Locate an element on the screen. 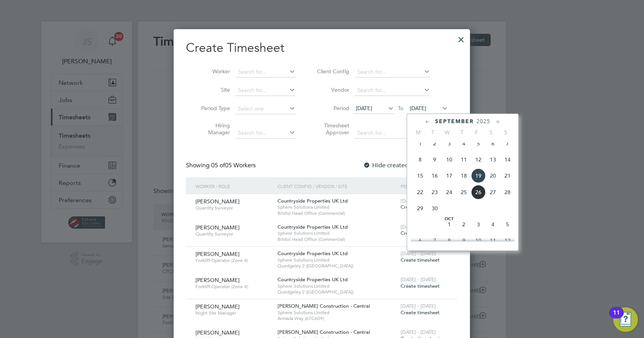 Image resolution: width=644 pixels, height=338 pixels. span: September is located at coordinates (454, 122).